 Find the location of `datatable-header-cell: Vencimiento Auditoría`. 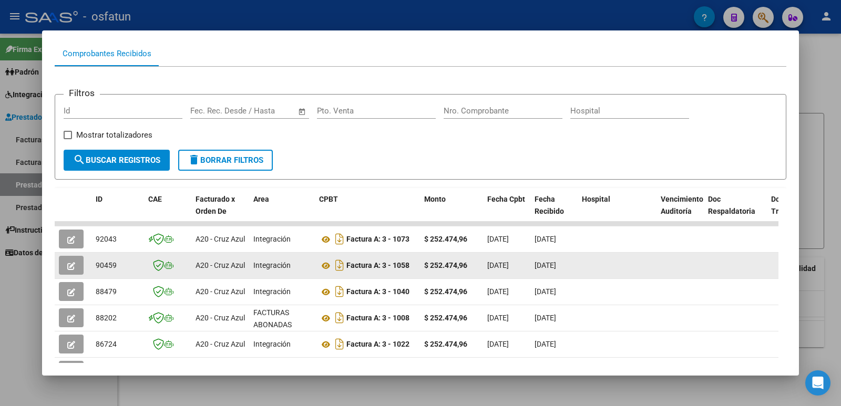

datatable-header-cell: Vencimiento Auditoría is located at coordinates (680, 211).